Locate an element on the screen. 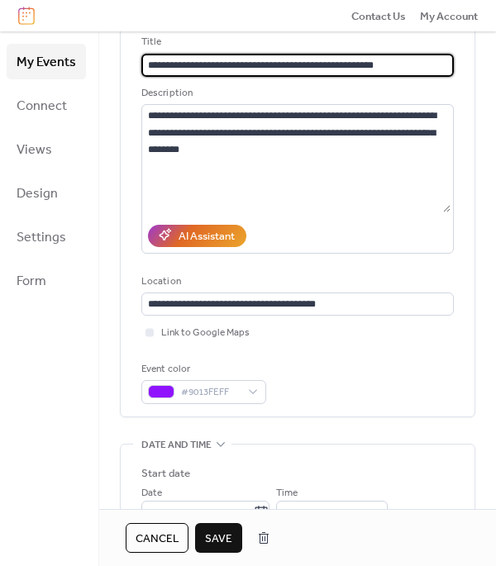 This screenshot has height=566, width=496. span: Settings is located at coordinates (41, 237).